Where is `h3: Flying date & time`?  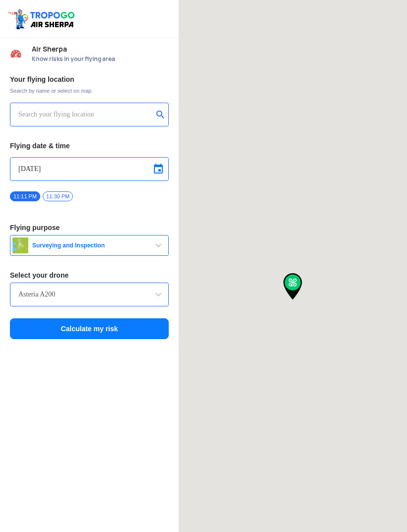 h3: Flying date & time is located at coordinates (89, 146).